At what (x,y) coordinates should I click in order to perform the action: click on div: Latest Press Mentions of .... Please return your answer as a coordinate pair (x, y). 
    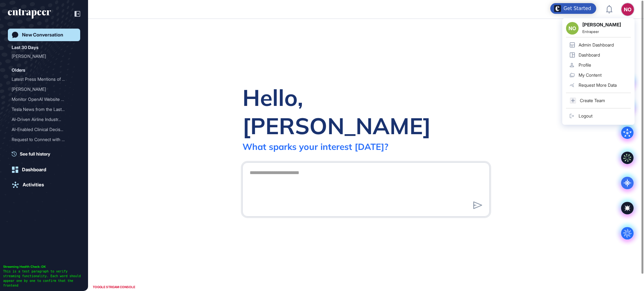
    Looking at the image, I should click on (42, 80).